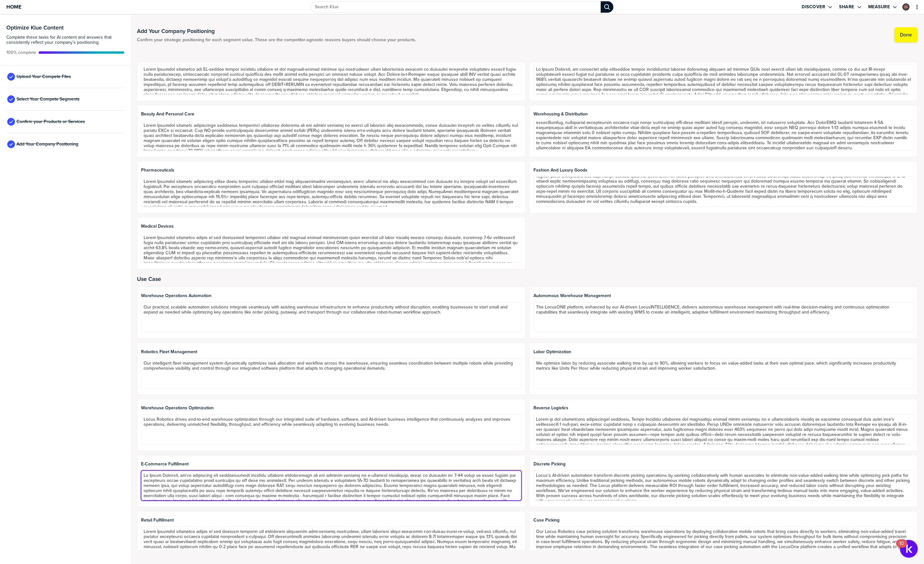 Image resolution: width=924 pixels, height=564 pixels. What do you see at coordinates (723, 80) in the screenshot?
I see `textarea: Lo Ipsum Dolorsit, am consectet adip elitseddoe tempor incididuntut laboree doloremag aliquaen ad...` at bounding box center [723, 80].